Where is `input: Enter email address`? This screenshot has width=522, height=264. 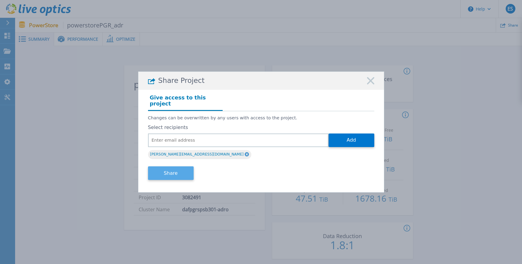 input: Enter email address is located at coordinates (238, 140).